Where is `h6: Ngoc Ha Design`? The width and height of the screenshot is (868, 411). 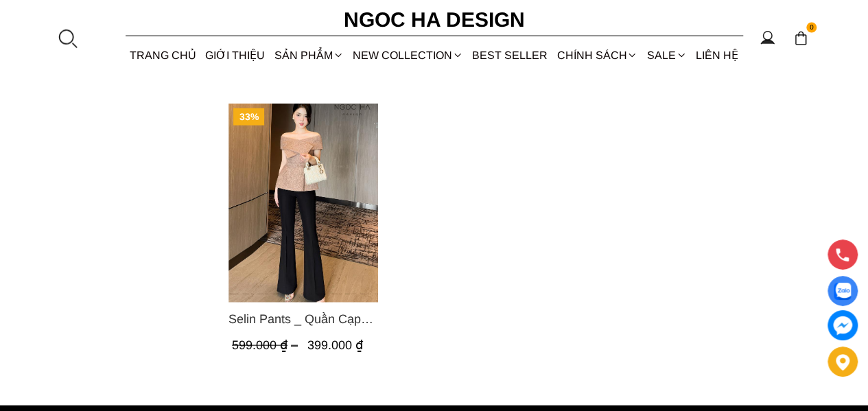
h6: Ngoc Ha Design is located at coordinates (434, 19).